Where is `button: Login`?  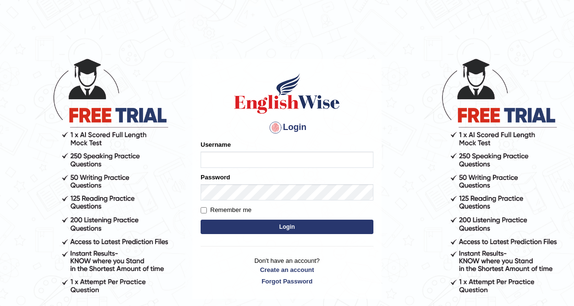
button: Login is located at coordinates (287, 227).